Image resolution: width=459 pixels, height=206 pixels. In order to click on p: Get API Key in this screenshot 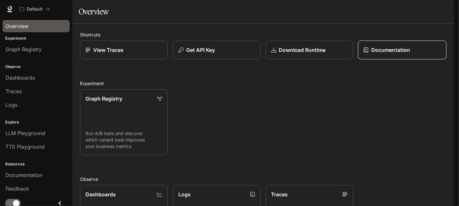, I will do `click(200, 50)`.